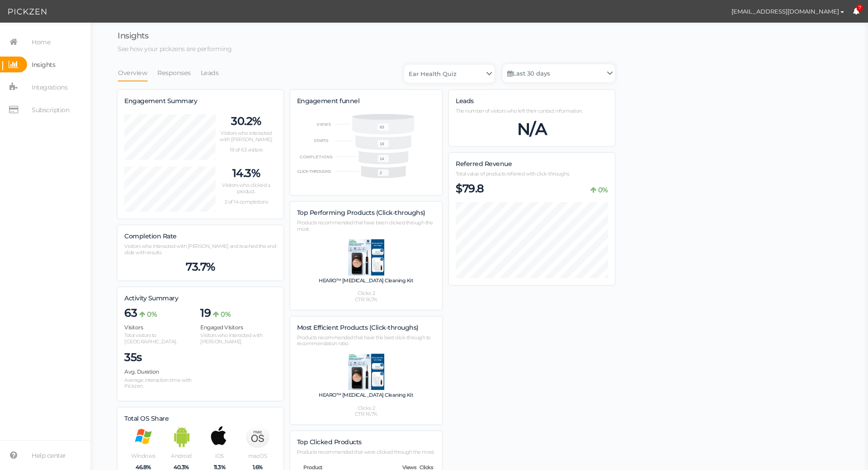 The width and height of the screenshot is (868, 470). What do you see at coordinates (484, 164) in the screenshot?
I see `span: Referred Revenue` at bounding box center [484, 164].